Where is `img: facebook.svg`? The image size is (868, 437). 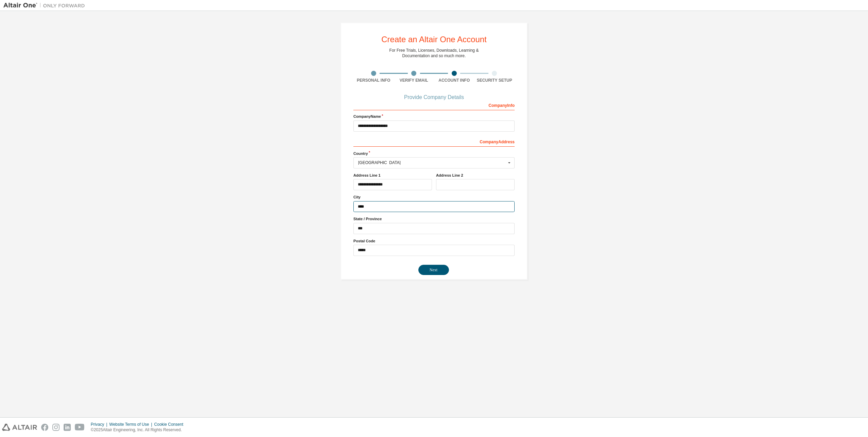 img: facebook.svg is located at coordinates (45, 427).